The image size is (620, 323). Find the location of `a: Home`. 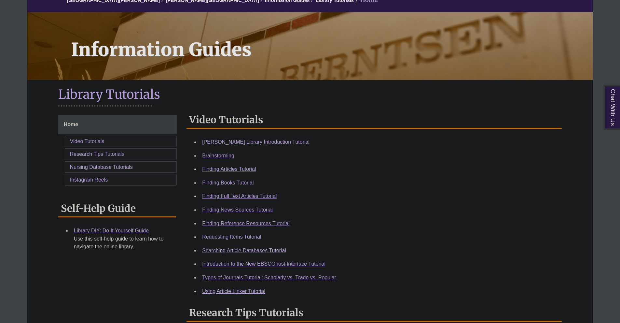

a: Home is located at coordinates (118, 124).